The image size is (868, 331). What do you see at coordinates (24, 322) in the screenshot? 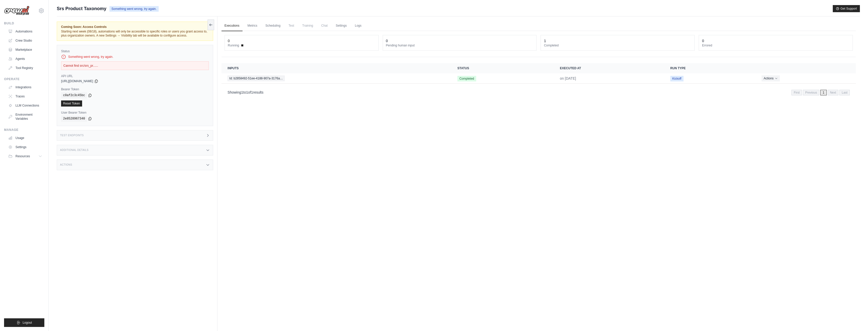
I see `button: Logout` at bounding box center [24, 322].